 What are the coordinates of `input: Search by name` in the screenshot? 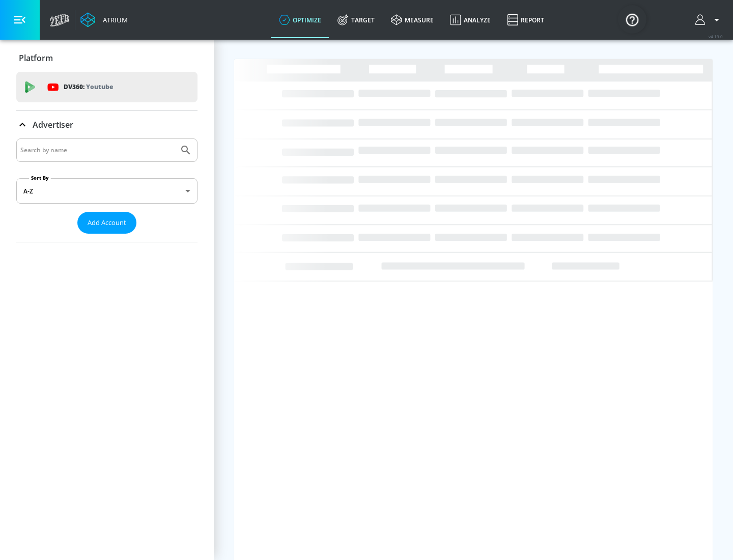 It's located at (98, 150).